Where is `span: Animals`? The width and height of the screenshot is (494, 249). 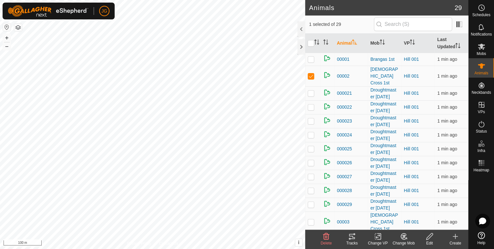 span: Animals is located at coordinates (481, 73).